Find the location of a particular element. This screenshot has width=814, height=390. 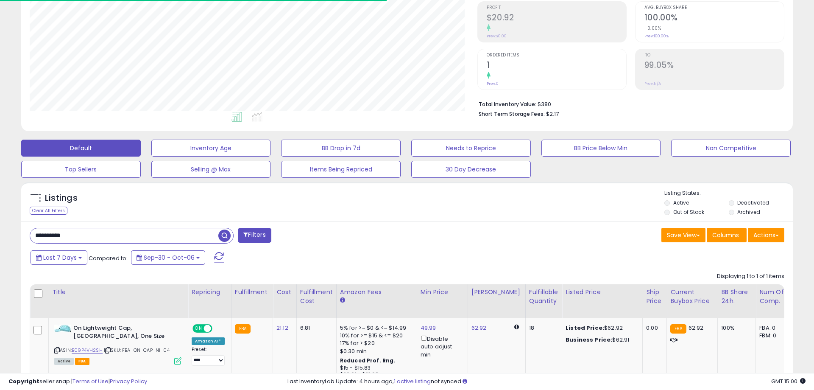

div: $62.91 is located at coordinates (601, 340).